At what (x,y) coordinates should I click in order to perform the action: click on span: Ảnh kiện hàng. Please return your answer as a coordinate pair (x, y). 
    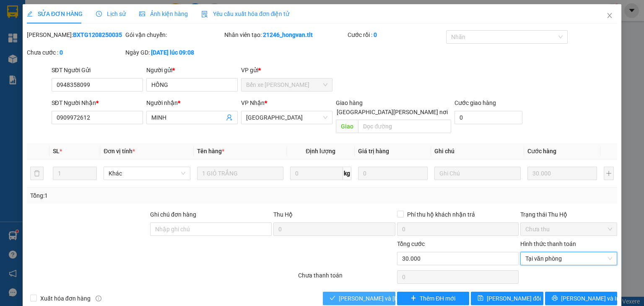
    Looking at the image, I should click on (163, 14).